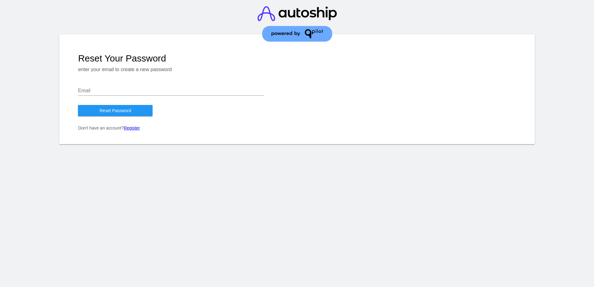 The width and height of the screenshot is (594, 287). Describe the element at coordinates (297, 70) in the screenshot. I see `p: enter your email to create a new password` at that location.